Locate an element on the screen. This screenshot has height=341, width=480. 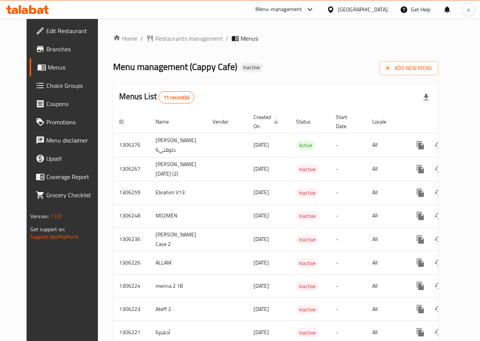
a: Choice Groups is located at coordinates (68, 85).